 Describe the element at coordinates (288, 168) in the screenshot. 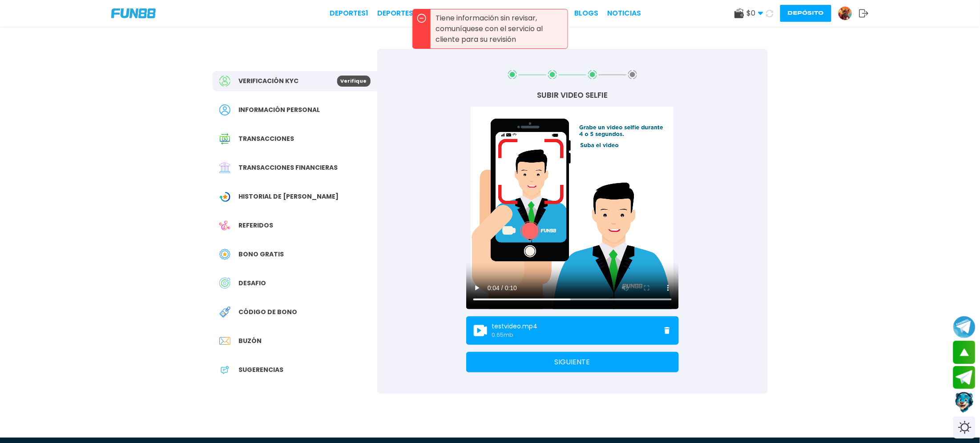

I see `span: Transacciones financieras` at that location.